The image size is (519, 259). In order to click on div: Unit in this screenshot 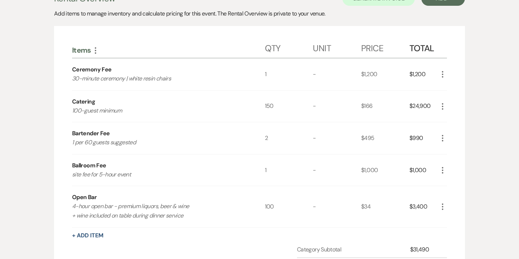, I will do `click(337, 47)`.